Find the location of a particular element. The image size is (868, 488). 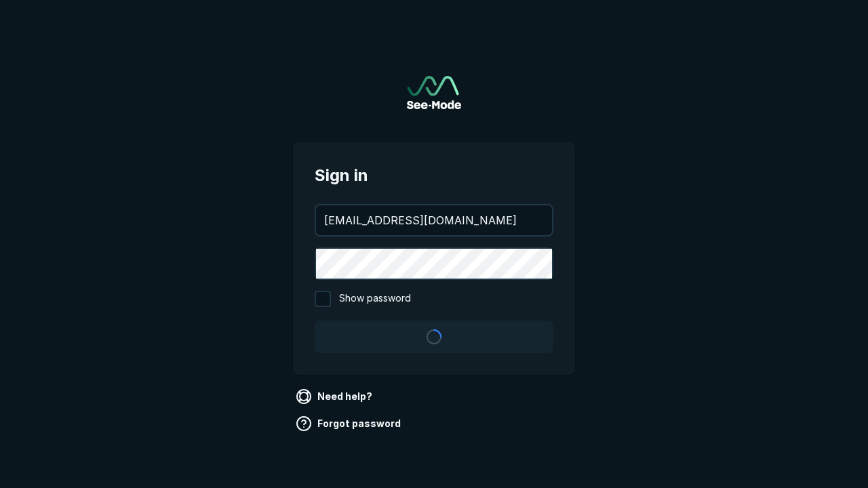

a: Go to sign in is located at coordinates (434, 92).